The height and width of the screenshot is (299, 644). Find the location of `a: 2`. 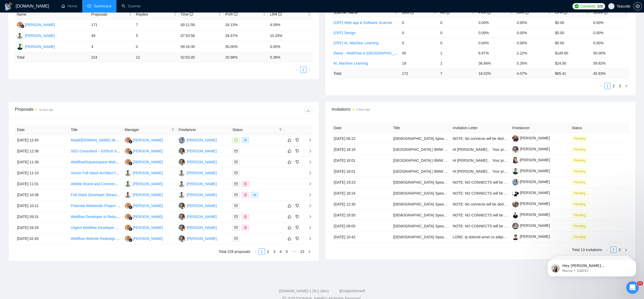

a: 2 is located at coordinates (614, 86).